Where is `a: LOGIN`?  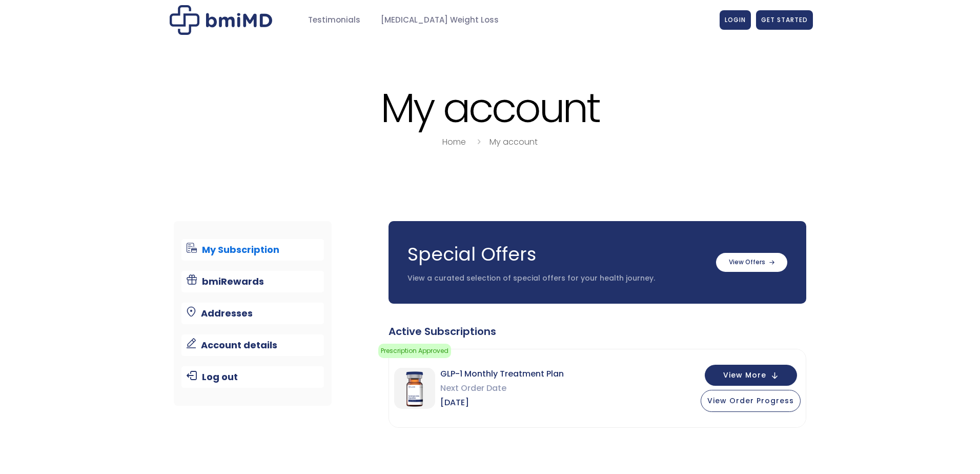
a: LOGIN is located at coordinates (735, 20).